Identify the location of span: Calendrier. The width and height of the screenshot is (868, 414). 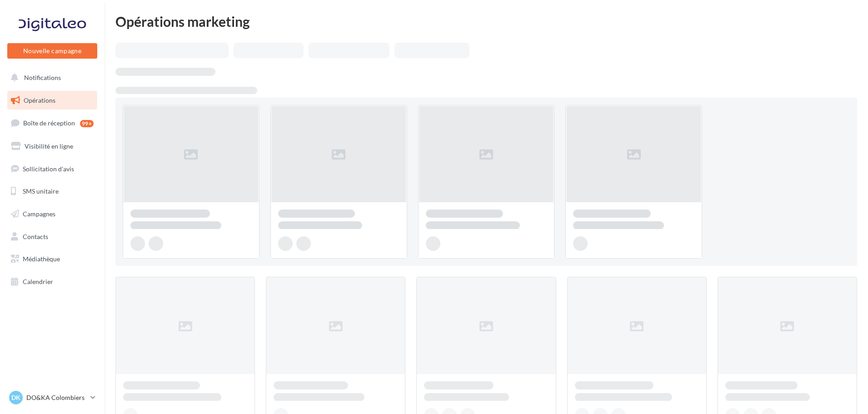
(38, 281).